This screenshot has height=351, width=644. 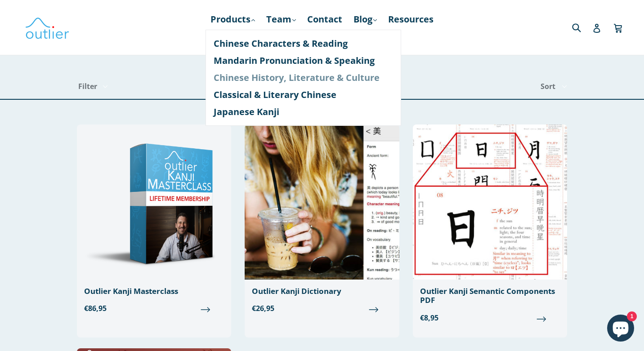 What do you see at coordinates (154, 202) in the screenshot?
I see `img: Outlier Kanji Masterclass` at bounding box center [154, 202].